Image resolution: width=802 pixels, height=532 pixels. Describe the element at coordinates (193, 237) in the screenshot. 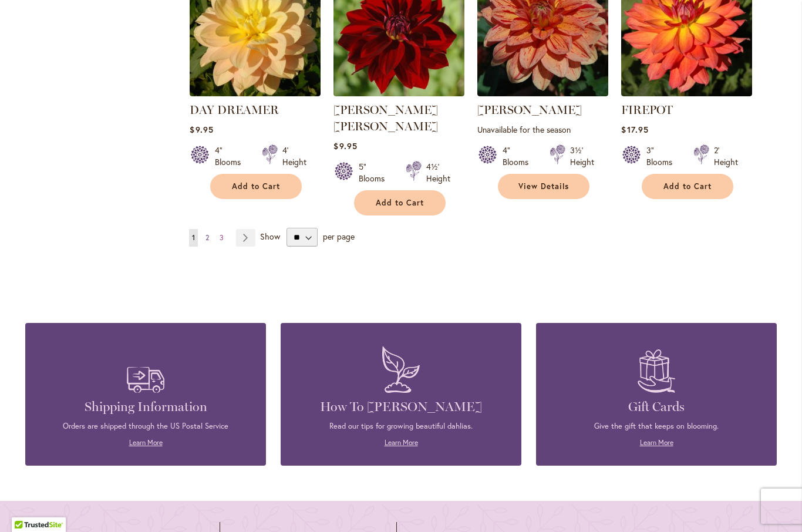

I see `span: 1` at that location.